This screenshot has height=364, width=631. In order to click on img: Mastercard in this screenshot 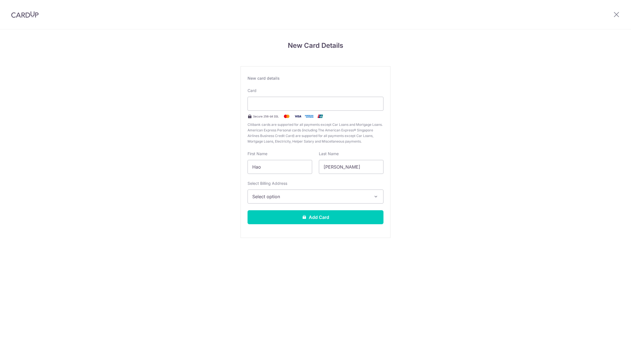, I will do `click(287, 116)`.